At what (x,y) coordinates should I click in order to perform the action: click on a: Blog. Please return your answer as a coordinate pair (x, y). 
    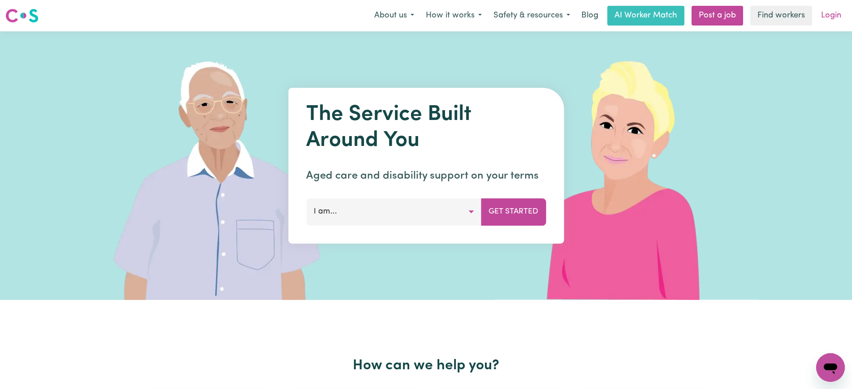
    Looking at the image, I should click on (590, 16).